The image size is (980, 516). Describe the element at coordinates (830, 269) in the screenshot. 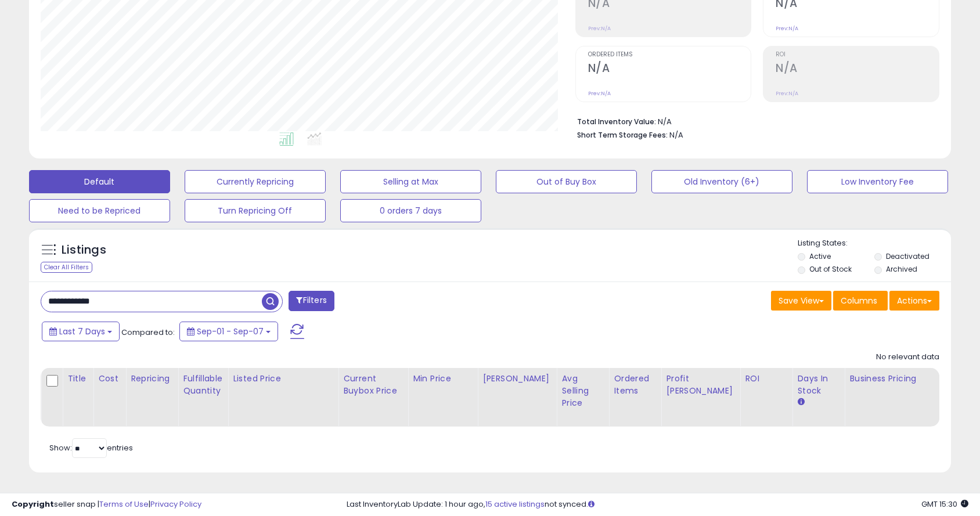

I see `label: Out of Stock` at that location.